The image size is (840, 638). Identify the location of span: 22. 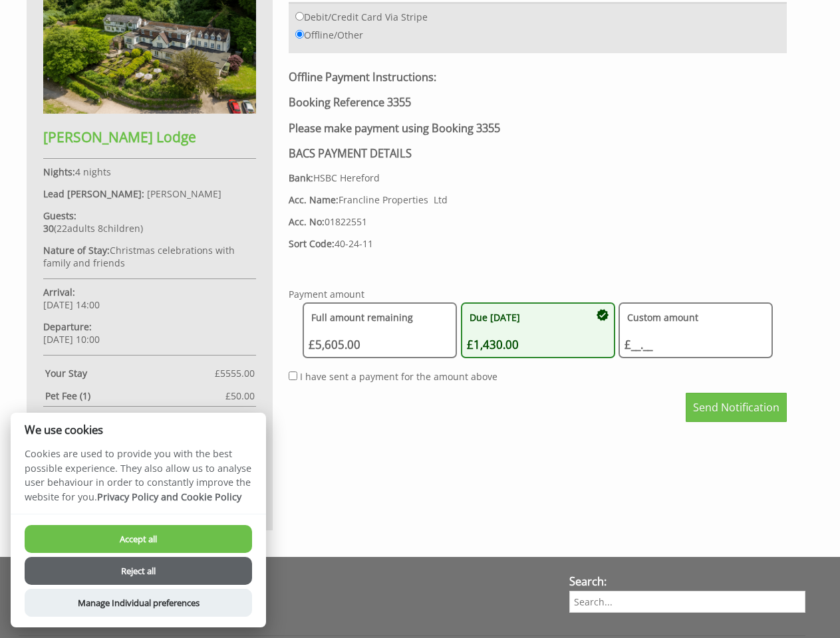
(62, 228).